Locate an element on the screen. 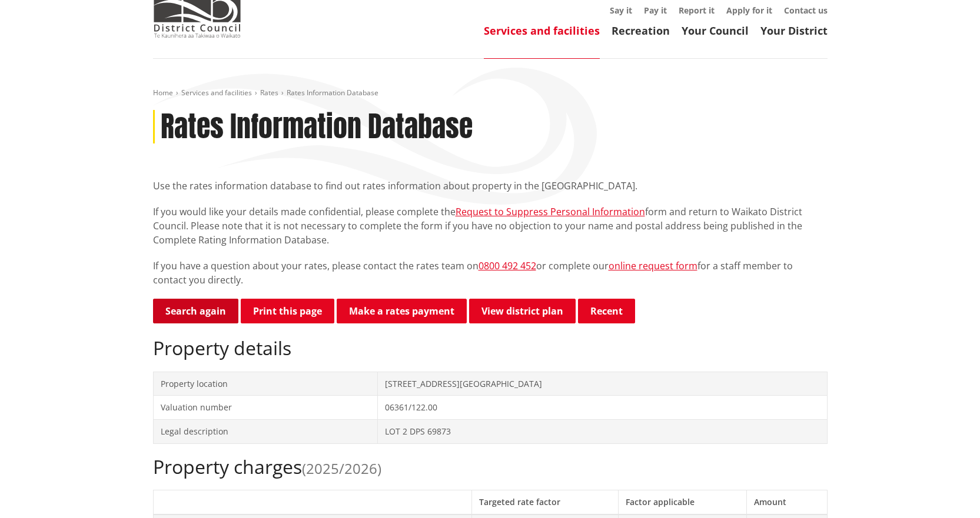 This screenshot has height=518, width=980. h1: Rates Information Database is located at coordinates (317, 127).